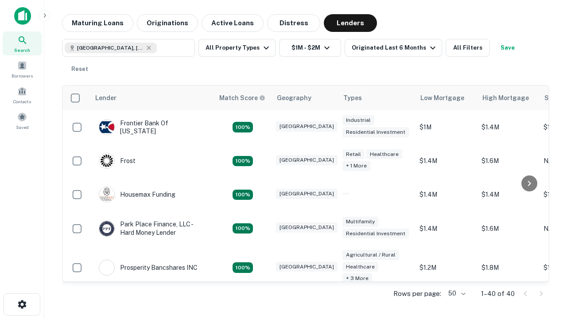  Describe the element at coordinates (242, 98) in the screenshot. I see `div: Capitalize uses an advanced AI algorithm to match your search with the best lender. The match sco...` at that location.